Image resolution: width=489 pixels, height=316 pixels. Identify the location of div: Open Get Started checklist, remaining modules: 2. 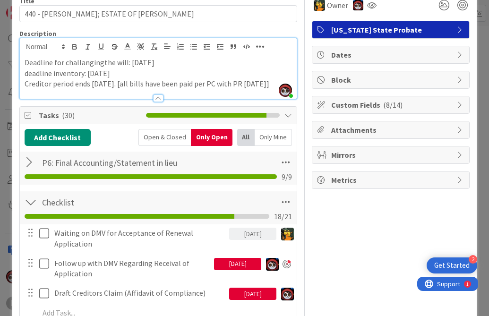
(452, 266).